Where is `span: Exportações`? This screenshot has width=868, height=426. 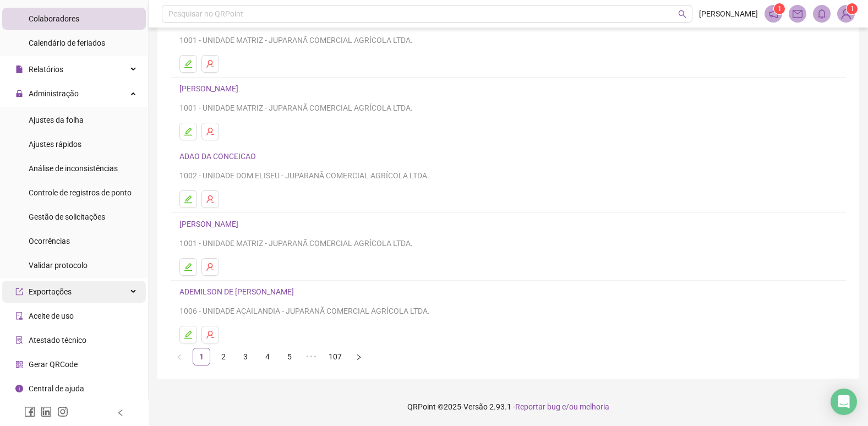
span: Exportações is located at coordinates (50, 292).